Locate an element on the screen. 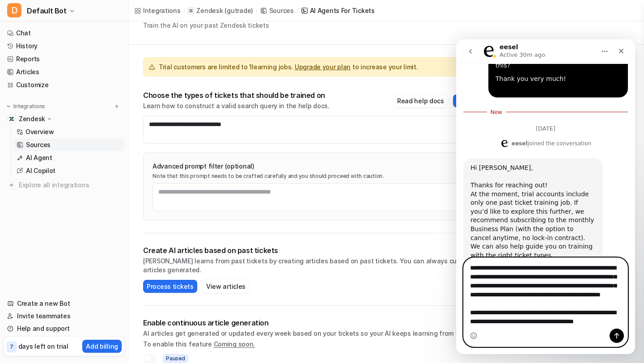  img: menu_add.svg is located at coordinates (117, 106).